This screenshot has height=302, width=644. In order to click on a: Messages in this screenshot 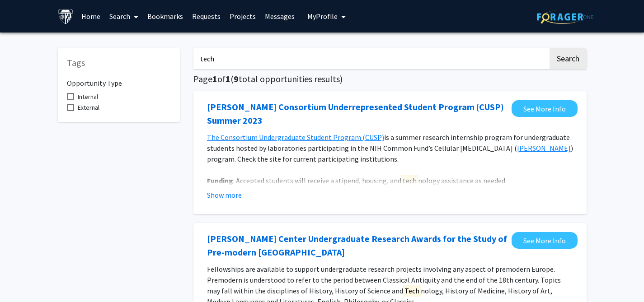, I will do `click(280, 16)`.